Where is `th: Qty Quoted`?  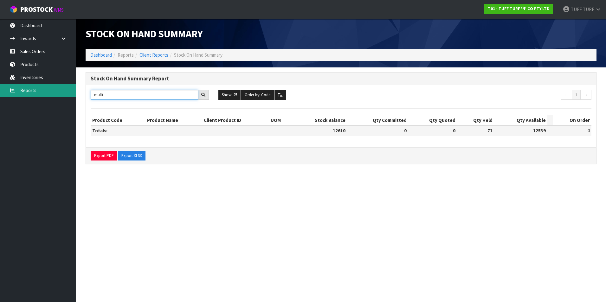
th: Qty Quoted is located at coordinates (433, 120).